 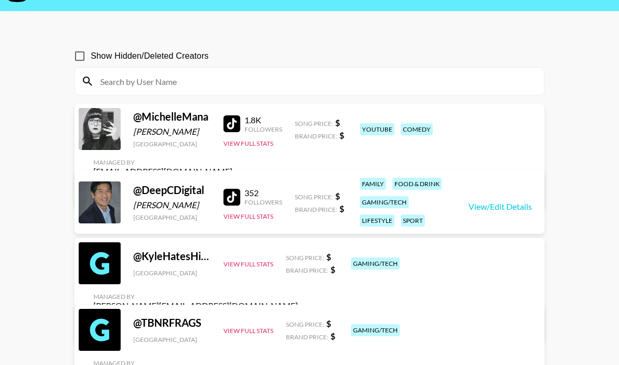 I want to click on div: @ KyleHatesHiking, so click(x=172, y=256).